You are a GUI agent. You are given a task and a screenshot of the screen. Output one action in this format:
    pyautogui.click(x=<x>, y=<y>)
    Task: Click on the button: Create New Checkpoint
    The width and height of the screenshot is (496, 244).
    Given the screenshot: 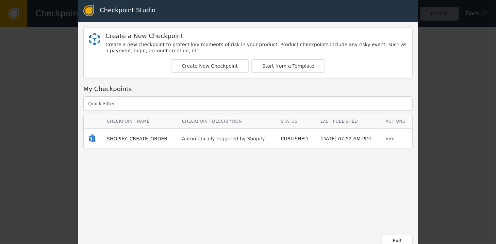 What is the action you would take?
    pyautogui.click(x=209, y=66)
    